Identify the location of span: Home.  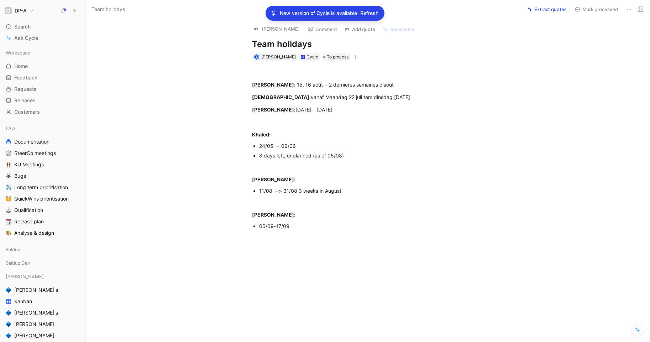
(21, 66).